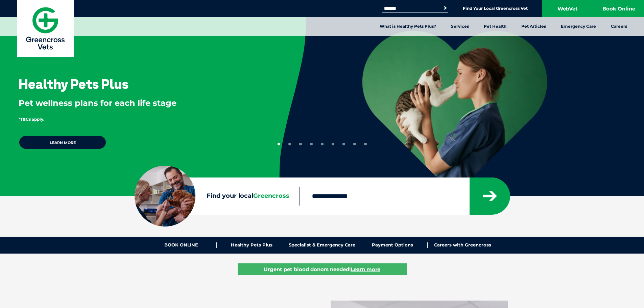  Describe the element at coordinates (578, 27) in the screenshot. I see `a: Emergency Care` at that location.